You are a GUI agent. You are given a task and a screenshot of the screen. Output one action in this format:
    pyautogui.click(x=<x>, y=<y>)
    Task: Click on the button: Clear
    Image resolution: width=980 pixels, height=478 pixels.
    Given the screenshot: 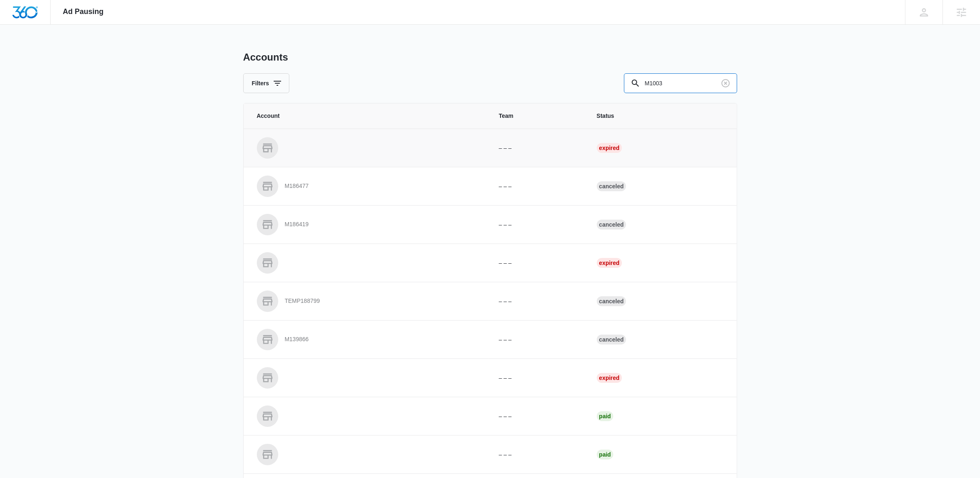 What is the action you would take?
    pyautogui.click(x=726, y=84)
    